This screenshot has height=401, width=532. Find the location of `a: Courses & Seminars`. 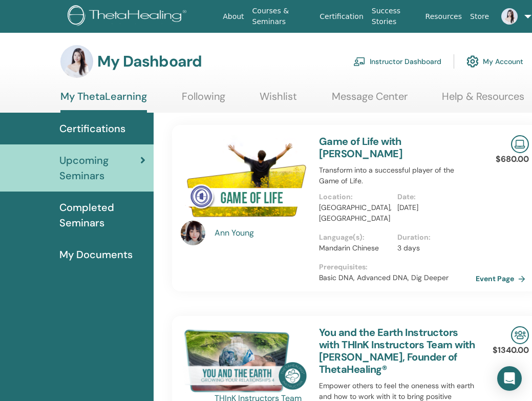

a: Courses & Seminars is located at coordinates (282, 17).